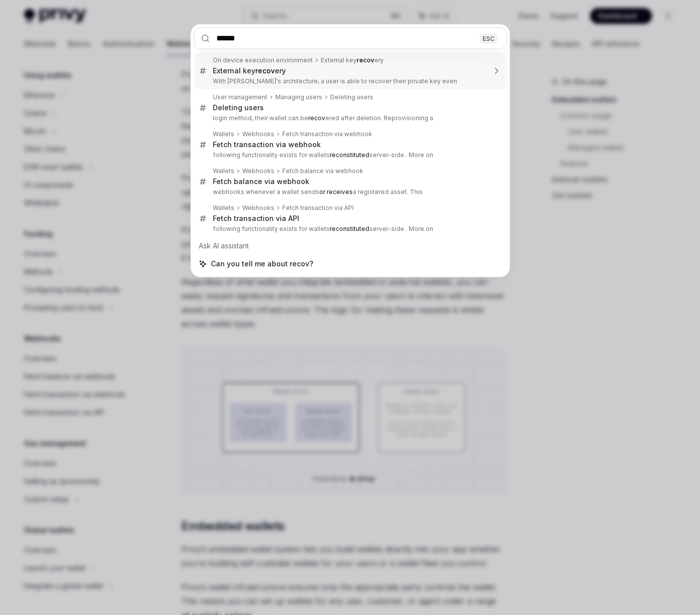 The width and height of the screenshot is (700, 615). I want to click on div: On device execution environment, so click(263, 60).